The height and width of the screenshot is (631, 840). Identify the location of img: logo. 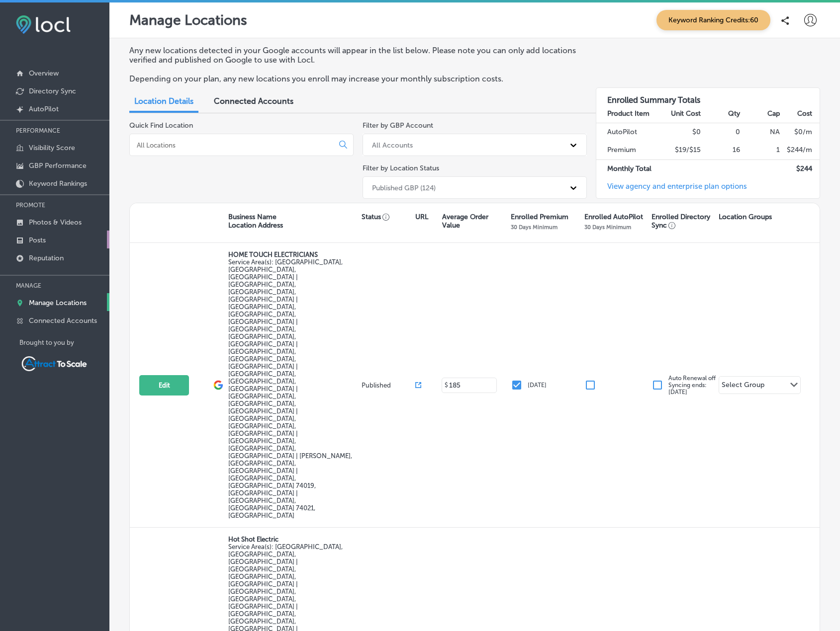
(219, 385).